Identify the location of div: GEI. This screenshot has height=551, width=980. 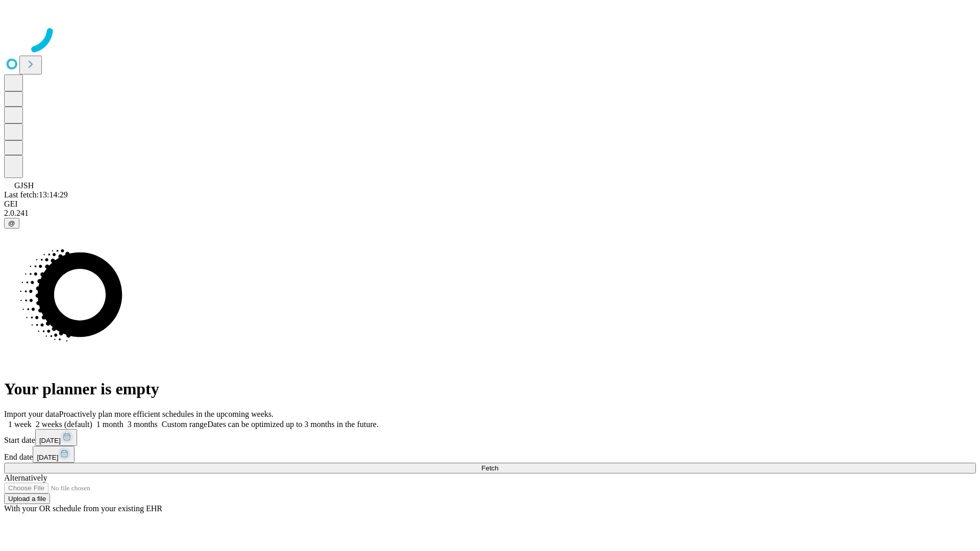
(490, 204).